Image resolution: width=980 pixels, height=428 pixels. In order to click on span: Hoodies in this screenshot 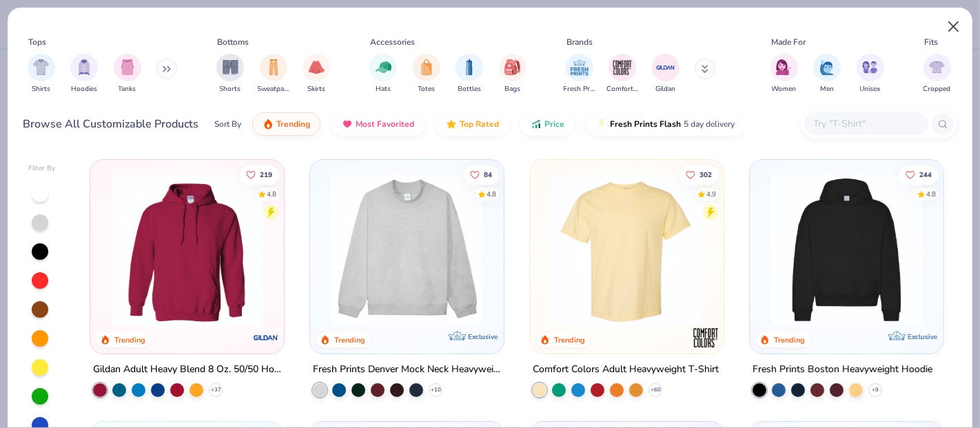, I will do `click(84, 89)`.